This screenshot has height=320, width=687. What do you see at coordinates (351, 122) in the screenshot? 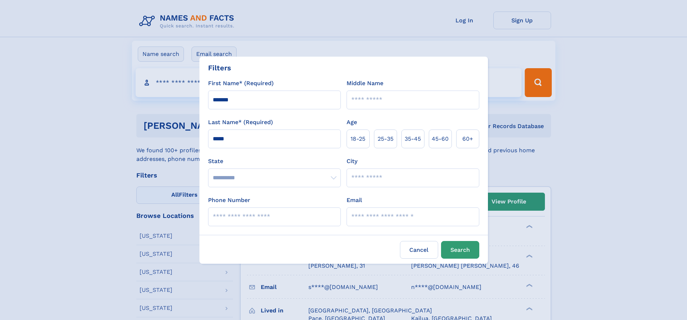
I see `label: Age` at bounding box center [351, 122].